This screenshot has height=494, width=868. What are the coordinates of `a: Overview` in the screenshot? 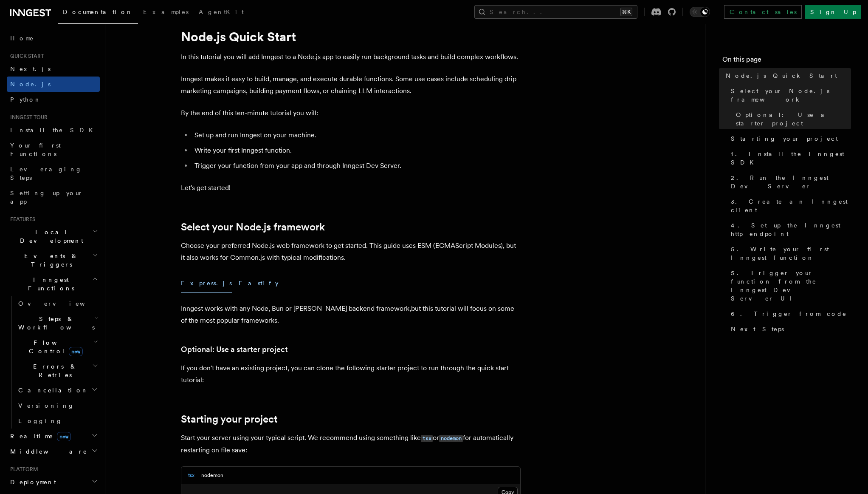 It's located at (57, 303).